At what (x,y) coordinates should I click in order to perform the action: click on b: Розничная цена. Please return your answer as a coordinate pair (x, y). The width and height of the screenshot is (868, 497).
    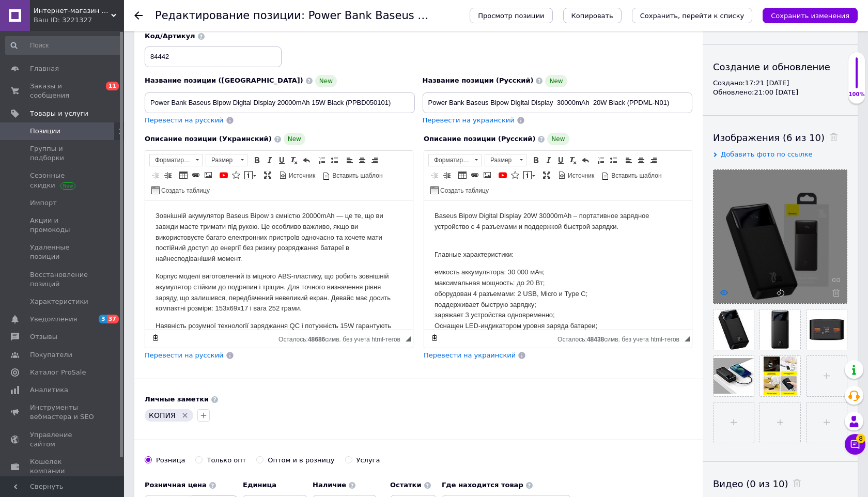
    Looking at the image, I should click on (176, 484).